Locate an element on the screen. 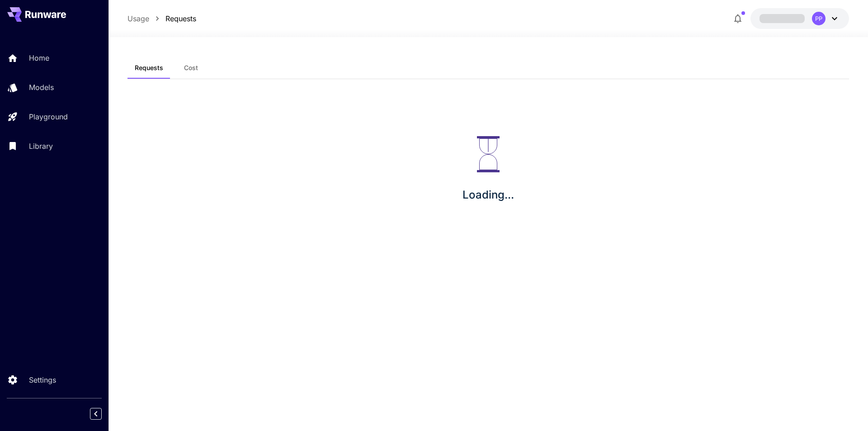 The height and width of the screenshot is (431, 868). p: Settings is located at coordinates (42, 380).